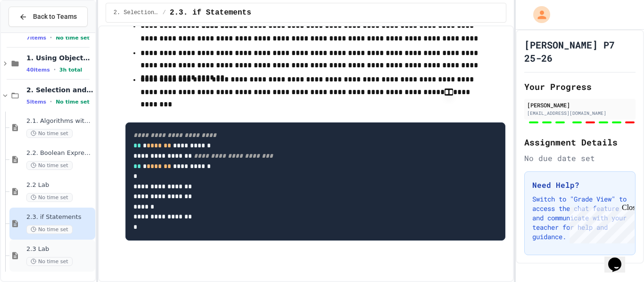  What do you see at coordinates (580, 87) in the screenshot?
I see `h2: Your Progress` at bounding box center [580, 87].